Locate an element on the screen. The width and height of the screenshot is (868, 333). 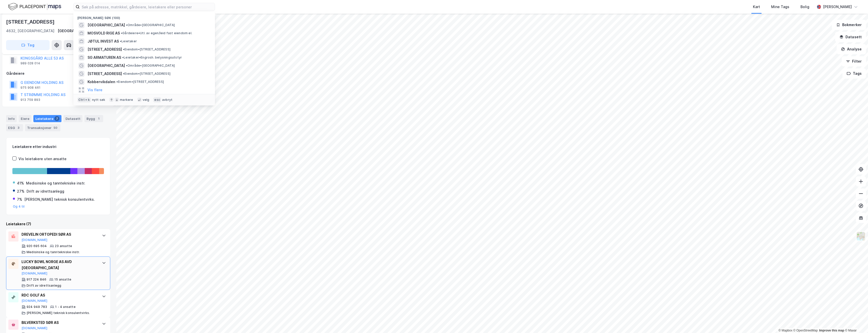
div: Gårdeiere is located at coordinates (58, 73).